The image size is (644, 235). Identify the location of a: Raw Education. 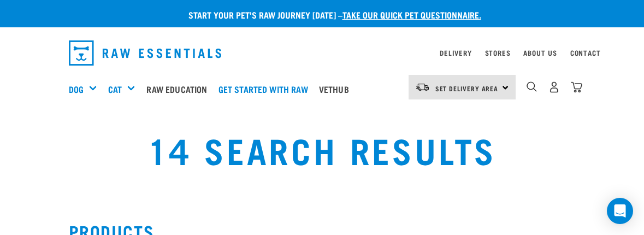
(179, 89).